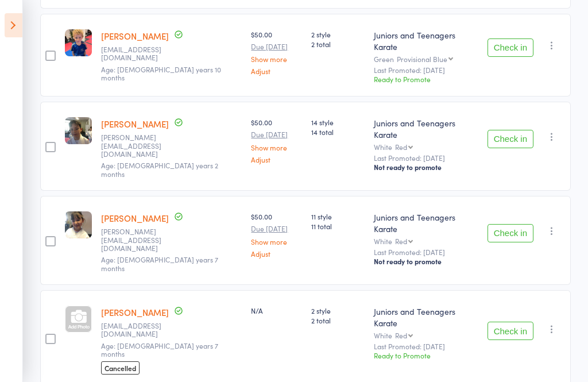 This screenshot has height=382, width=588. I want to click on span: 14 total, so click(338, 132).